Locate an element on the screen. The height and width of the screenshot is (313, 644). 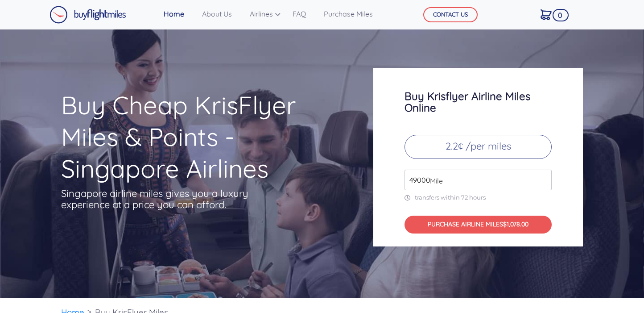
h1: Buy Cheap KrisFlyer Miles & Points - Singapore Airlines is located at coordinates (200, 137).